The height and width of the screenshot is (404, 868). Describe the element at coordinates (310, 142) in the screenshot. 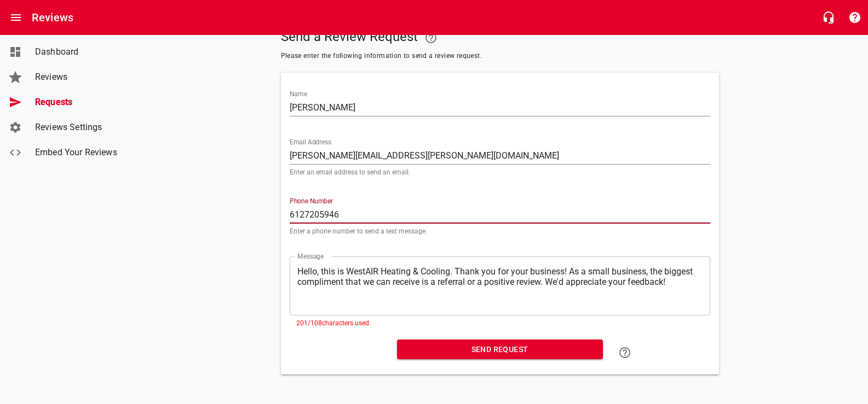

I see `label: Email Address` at that location.